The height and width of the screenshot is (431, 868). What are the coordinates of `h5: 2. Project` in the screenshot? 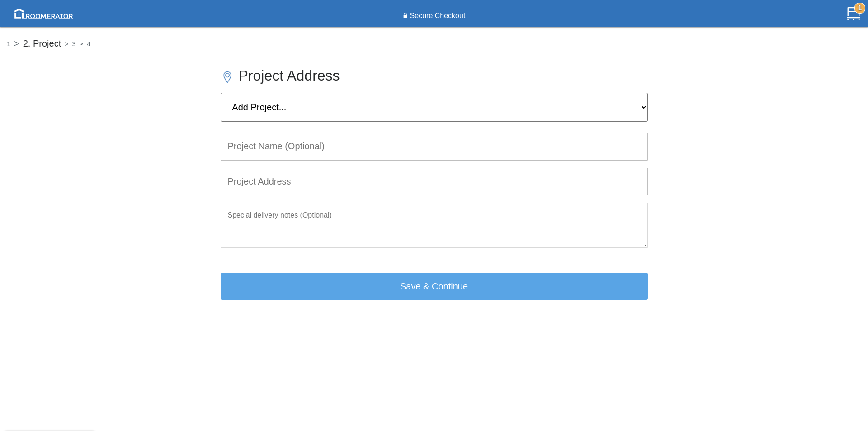 It's located at (36, 43).